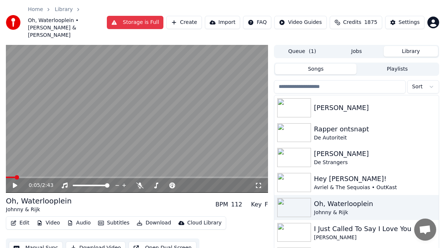 The image size is (445, 248). Describe the element at coordinates (398, 69) in the screenshot. I see `button: Playlists` at that location.